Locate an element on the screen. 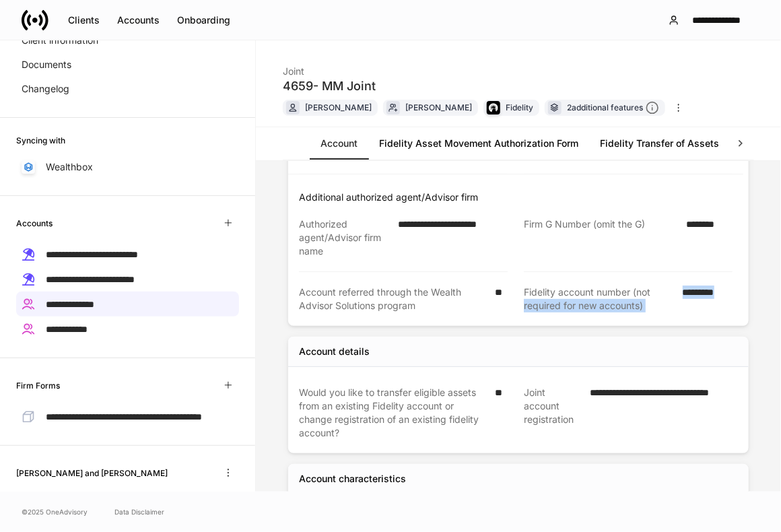  h6: Syncing with is located at coordinates (40, 140).